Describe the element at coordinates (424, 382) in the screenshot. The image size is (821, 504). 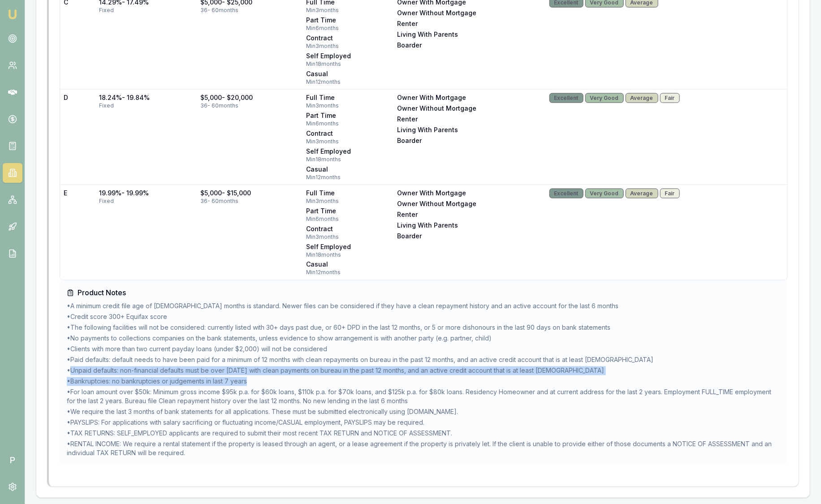
I see `li: • Bankruptcies: no bankruptcies or judgements in last 7 years` at that location.